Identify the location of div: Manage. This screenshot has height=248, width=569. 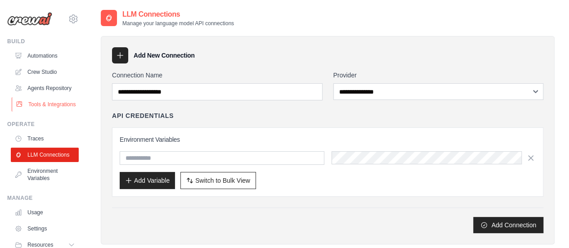
(43, 198).